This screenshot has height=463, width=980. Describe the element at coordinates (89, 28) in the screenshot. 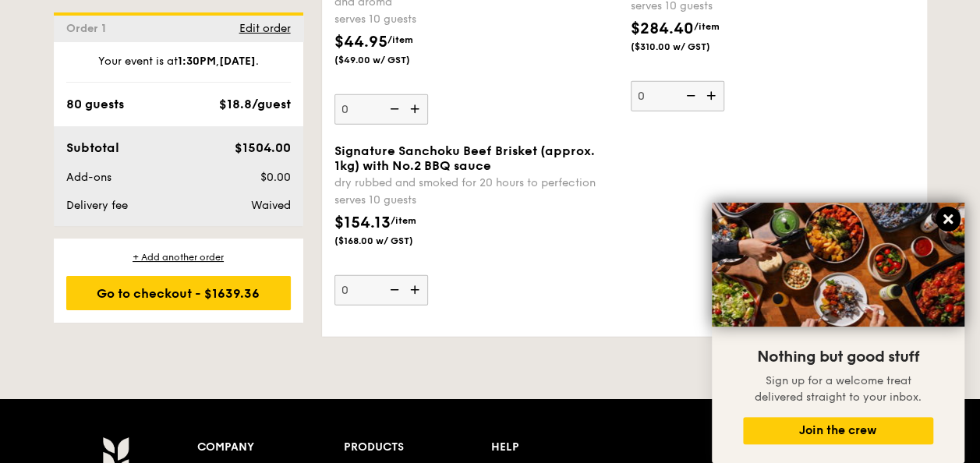

I see `span: Order 1` at that location.